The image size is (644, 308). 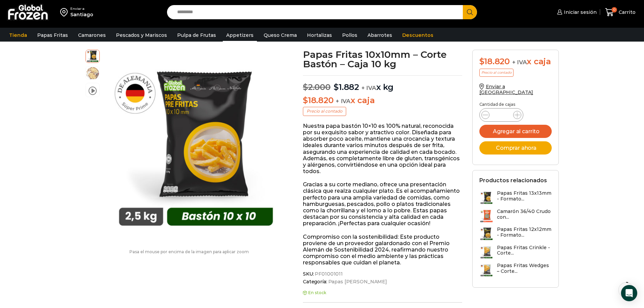 I want to click on div: Open Intercom Messenger, so click(x=630, y=293).